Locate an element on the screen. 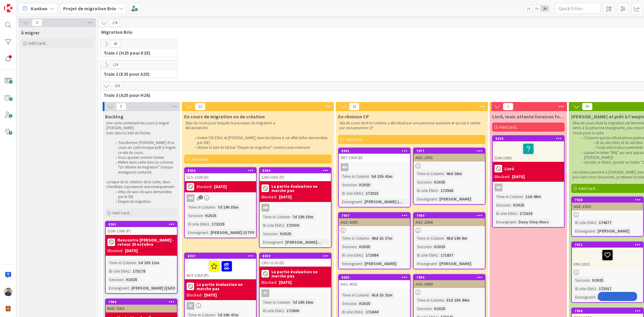 This screenshot has width=644, height=317. div: 7967 is located at coordinates (374, 215).